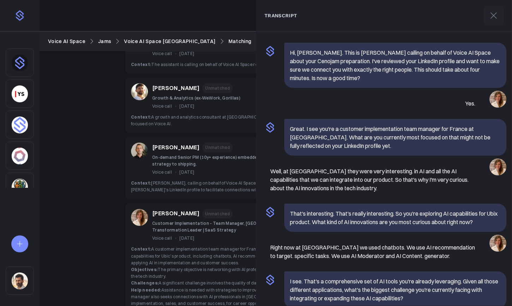 The image size is (512, 306). Describe the element at coordinates (139, 92) in the screenshot. I see `img: 39163967ef0298a610be94f09e8280f035a73899.jpg` at that location.